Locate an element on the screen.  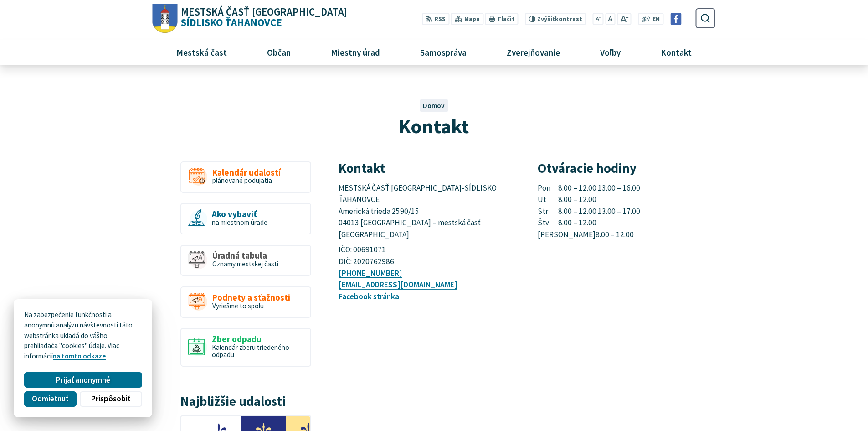
p: 8.00 – 12.00 13.00 – 16.00 8.00 – 12.00 8.00 – 12.00 13.00 – 17.00 8.00 – 12.00 8.00 – 12.00 is located at coordinates (627, 211).